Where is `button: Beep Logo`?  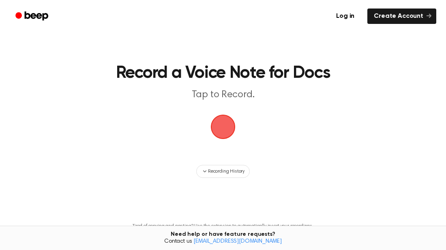
button: Beep Logo is located at coordinates (223, 127).